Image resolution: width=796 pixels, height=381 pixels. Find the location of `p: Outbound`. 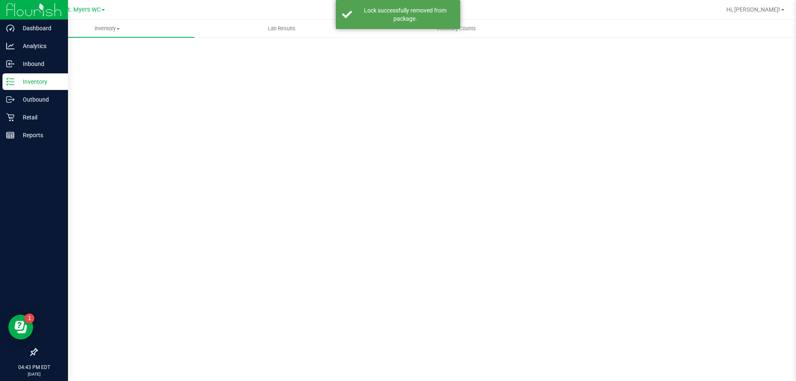

p: Outbound is located at coordinates (39, 99).